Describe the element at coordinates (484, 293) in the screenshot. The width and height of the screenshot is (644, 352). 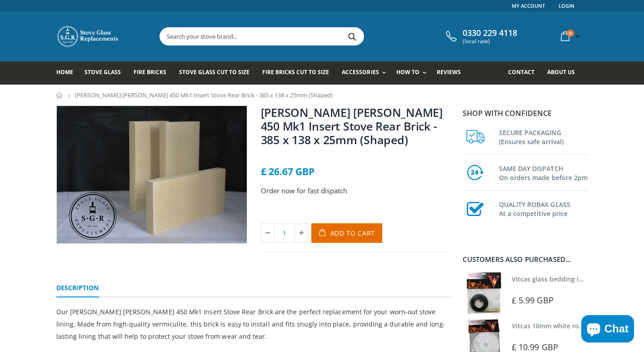
I see `img: Vitcas stove glass bedding in tape` at that location.